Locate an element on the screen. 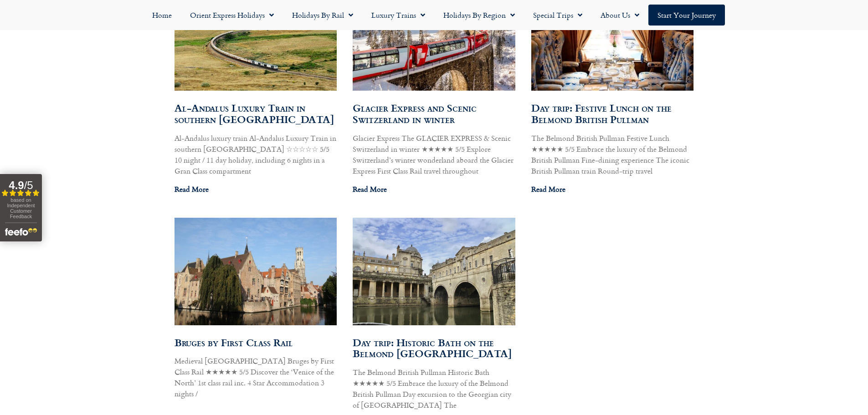 The width and height of the screenshot is (868, 415). a: Orient Express Holidays is located at coordinates (232, 15).